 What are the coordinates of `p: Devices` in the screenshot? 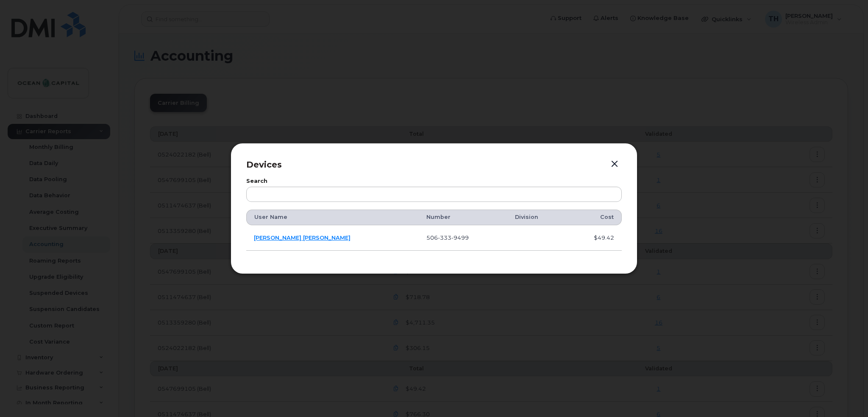 It's located at (434, 165).